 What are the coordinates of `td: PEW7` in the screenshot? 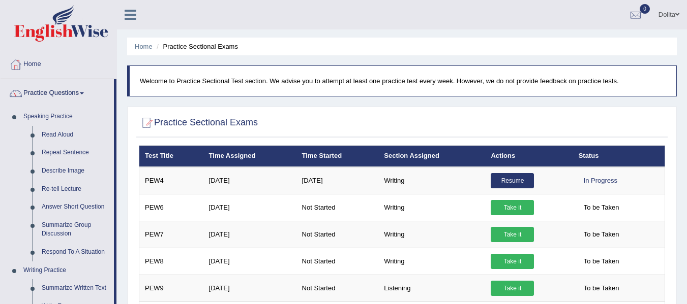 It's located at (171, 234).